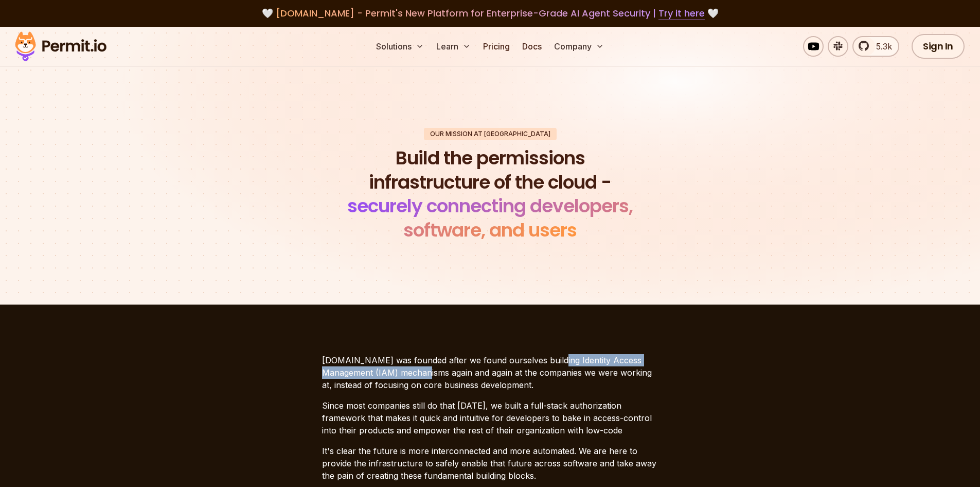 The image size is (980, 487). What do you see at coordinates (682, 14) in the screenshot?
I see `a: Try it here` at bounding box center [682, 14].